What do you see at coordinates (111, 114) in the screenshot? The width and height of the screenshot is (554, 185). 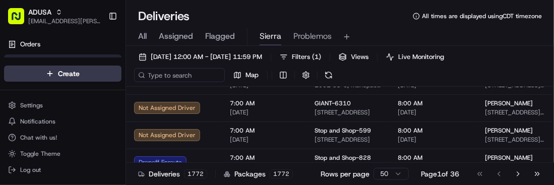 I see `span: Pylon` at bounding box center [111, 114].